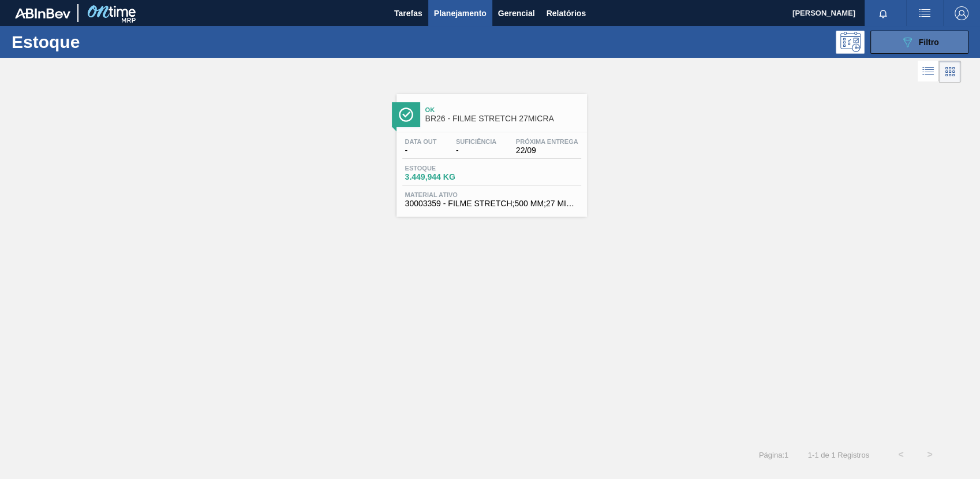  What do you see at coordinates (517, 13) in the screenshot?
I see `span: Gerencial` at bounding box center [517, 13].